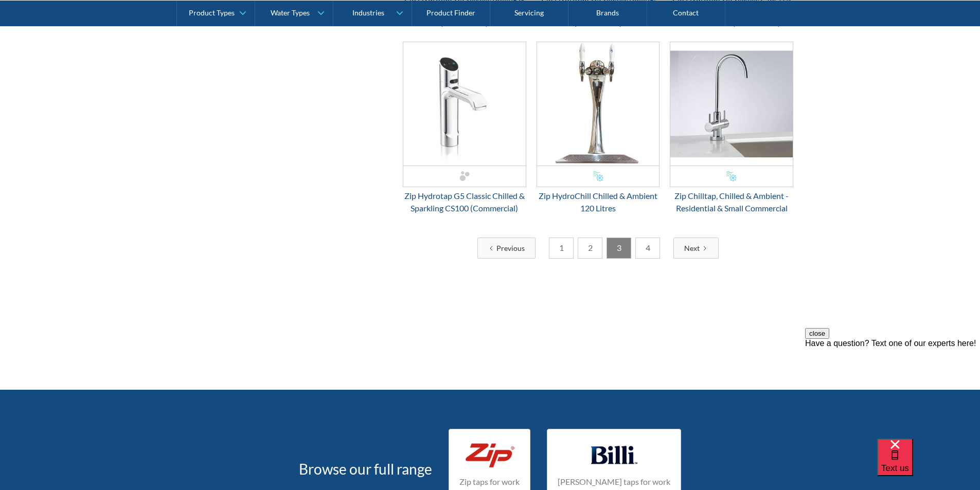 The height and width of the screenshot is (490, 980). What do you see at coordinates (290, 12) in the screenshot?
I see `div: Water Types` at bounding box center [290, 12].